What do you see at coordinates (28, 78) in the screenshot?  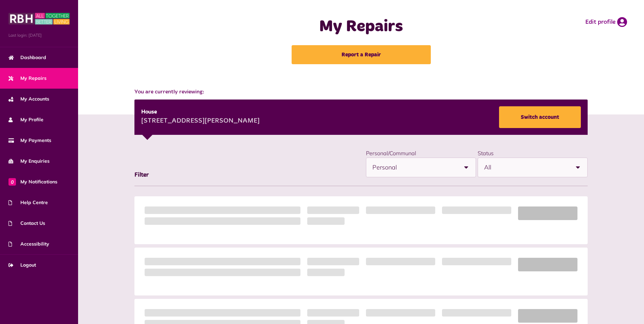 I see `span: My Repairs` at bounding box center [28, 78].